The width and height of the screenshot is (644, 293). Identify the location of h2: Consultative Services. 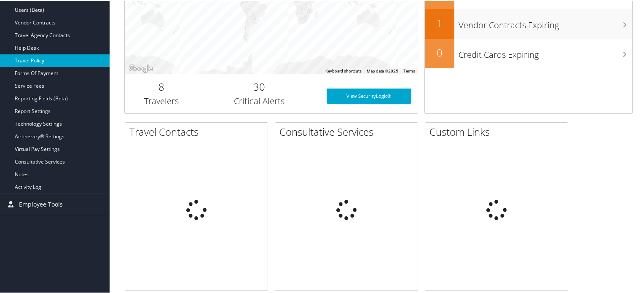
(349, 131).